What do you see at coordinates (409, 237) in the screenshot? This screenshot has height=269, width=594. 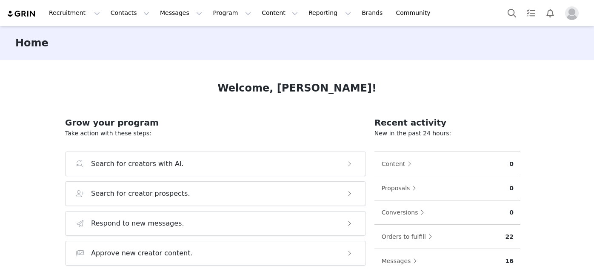 I see `button: Orders to fulfill` at bounding box center [409, 237].